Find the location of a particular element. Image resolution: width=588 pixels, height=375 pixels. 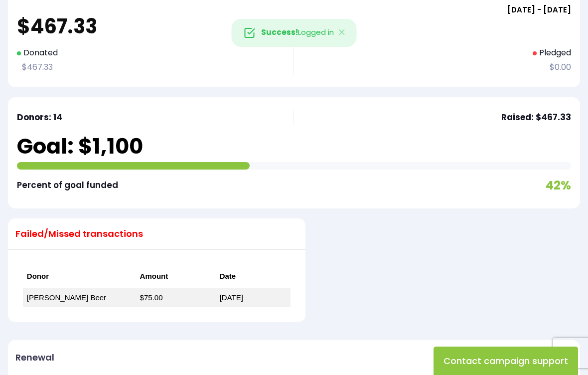

th: Donor is located at coordinates (79, 276).